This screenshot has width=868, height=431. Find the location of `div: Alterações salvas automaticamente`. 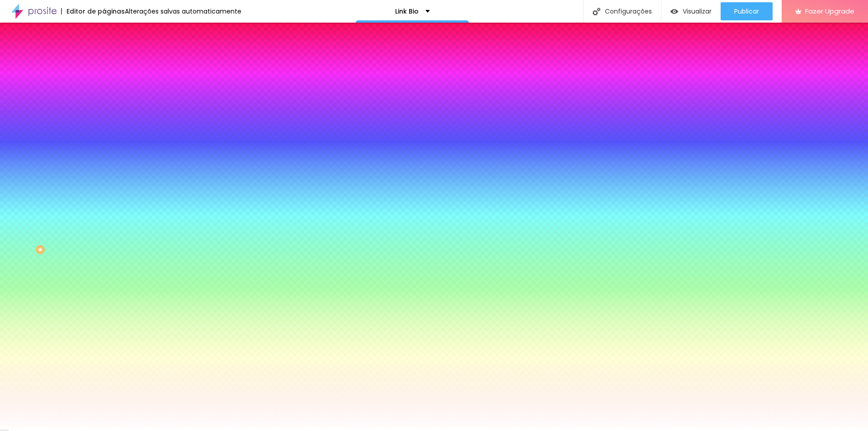

div: Alterações salvas automaticamente is located at coordinates (183, 11).